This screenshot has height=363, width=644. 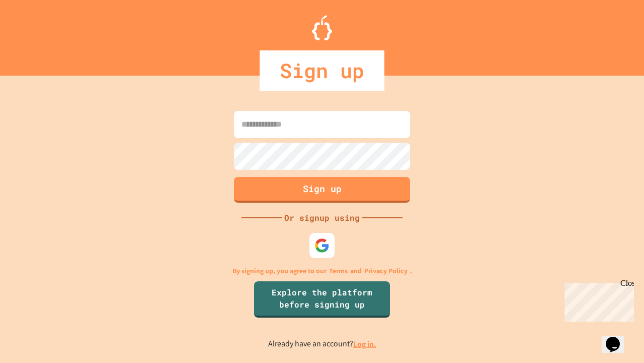 What do you see at coordinates (322, 190) in the screenshot?
I see `button: Sign up` at bounding box center [322, 190].